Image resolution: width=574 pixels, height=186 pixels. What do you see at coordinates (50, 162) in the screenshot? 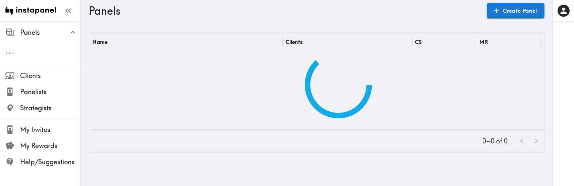
I see `span: Help/Suggestions` at bounding box center [50, 162].